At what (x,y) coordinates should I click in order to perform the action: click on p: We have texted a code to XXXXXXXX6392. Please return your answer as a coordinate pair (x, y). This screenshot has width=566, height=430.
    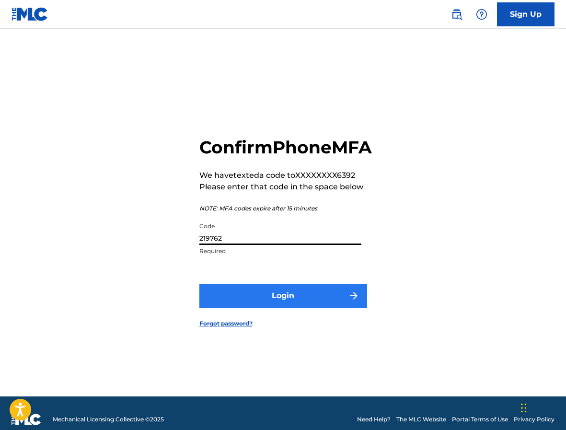
    Looking at the image, I should click on (286, 175).